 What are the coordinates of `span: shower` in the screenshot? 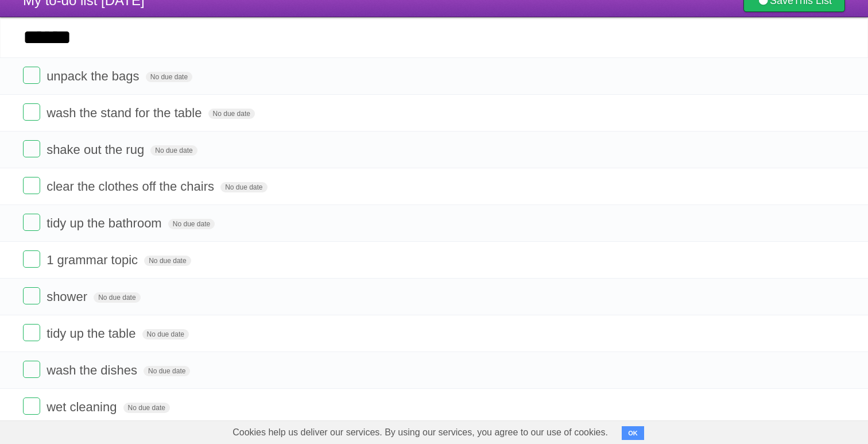 It's located at (68, 296).